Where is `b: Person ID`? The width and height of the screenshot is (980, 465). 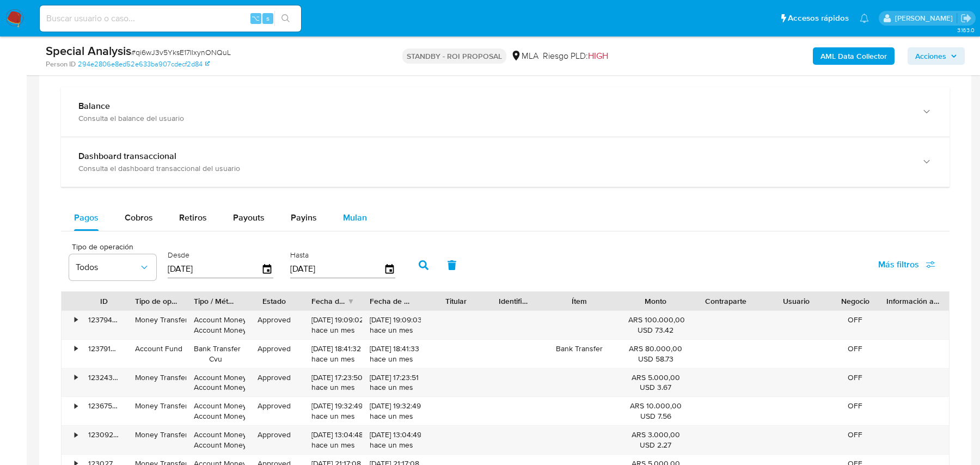 b: Person ID is located at coordinates (60, 64).